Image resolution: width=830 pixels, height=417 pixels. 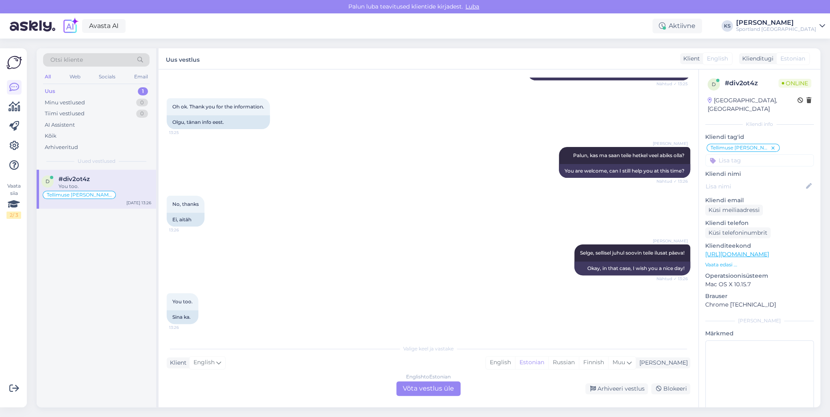 What do you see at coordinates (60, 125) in the screenshot?
I see `div: AI Assistent` at bounding box center [60, 125].